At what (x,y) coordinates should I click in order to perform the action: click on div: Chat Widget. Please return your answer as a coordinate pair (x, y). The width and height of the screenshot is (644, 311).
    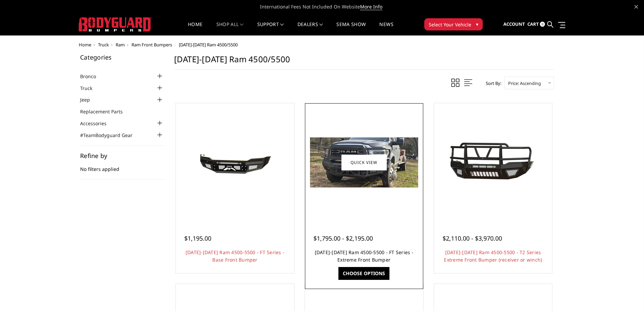
    Looking at the image, I should click on (627, 295).